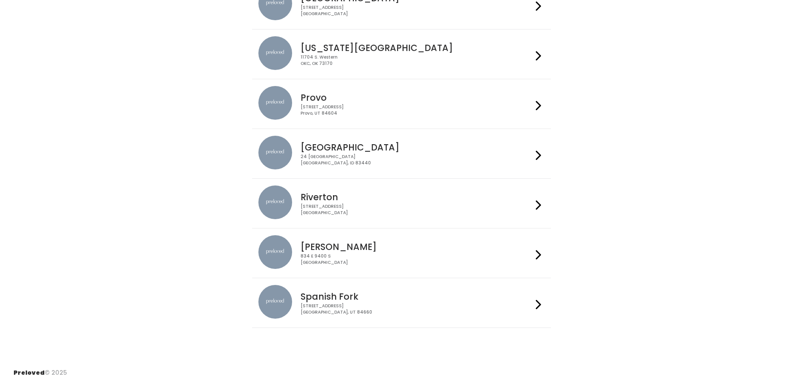 Image resolution: width=803 pixels, height=384 pixels. I want to click on div: © 2025, so click(40, 369).